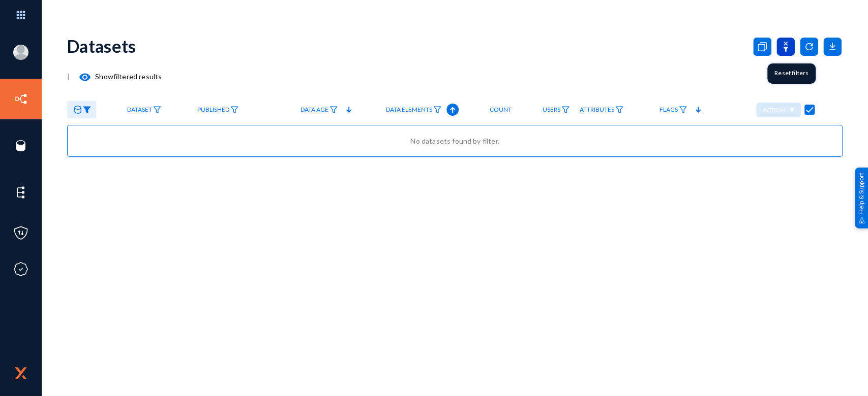 Image resolution: width=868 pixels, height=396 pixels. I want to click on img: icon-elements.svg, so click(21, 193).